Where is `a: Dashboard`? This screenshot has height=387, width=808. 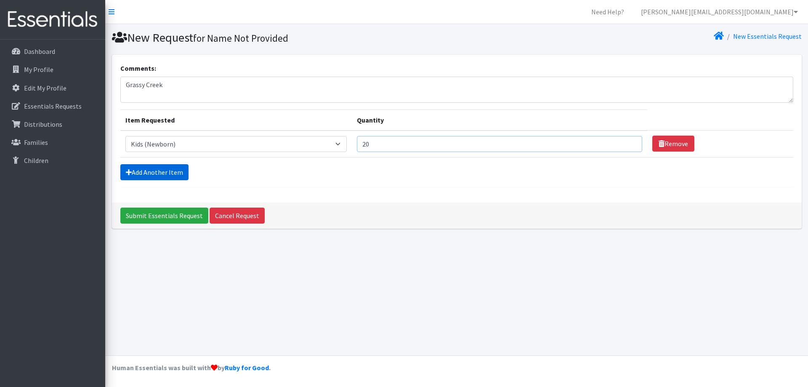
a: Dashboard is located at coordinates (53, 51).